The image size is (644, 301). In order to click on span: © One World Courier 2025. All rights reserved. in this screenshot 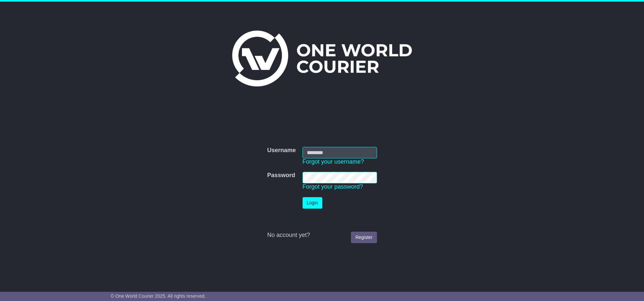, I will do `click(158, 296)`.